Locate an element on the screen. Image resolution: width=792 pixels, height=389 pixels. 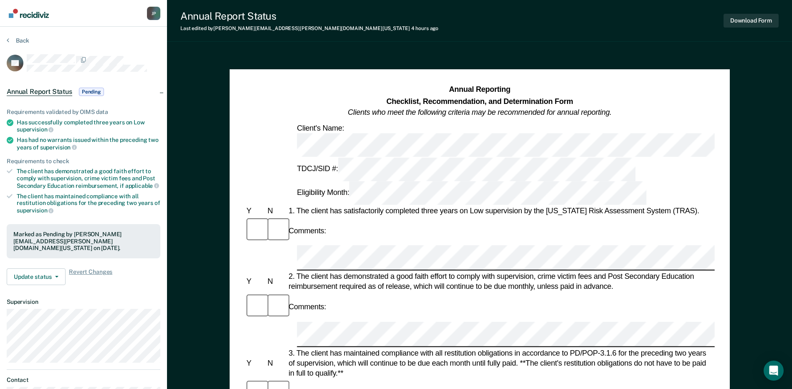
div: Requirements validated by OIMS data is located at coordinates (83, 112).